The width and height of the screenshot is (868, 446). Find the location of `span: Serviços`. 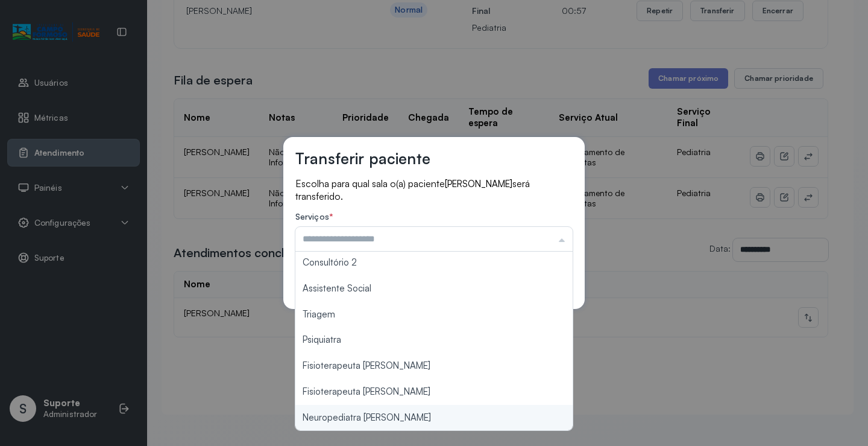

span: Serviços is located at coordinates (312, 216).